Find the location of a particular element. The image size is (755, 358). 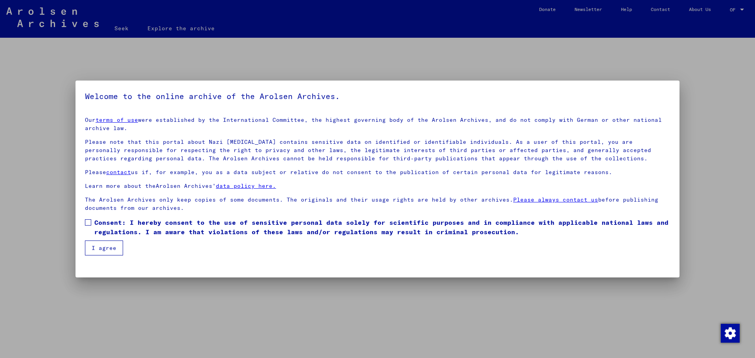

font: before publishing documents from our archives. is located at coordinates (372, 204).